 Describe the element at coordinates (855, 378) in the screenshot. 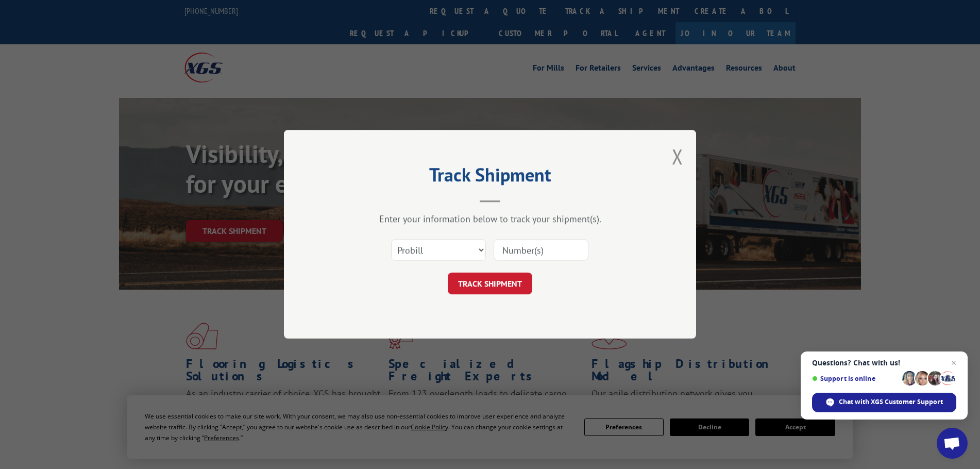

I see `span: Support is online` at that location.